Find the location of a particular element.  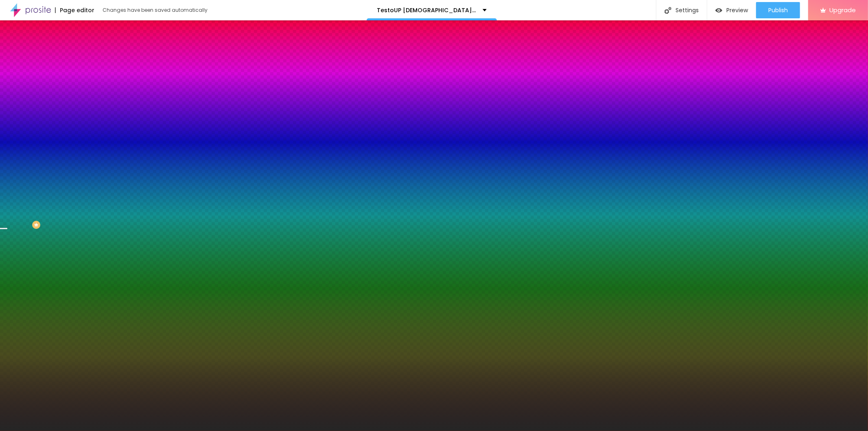

button: Publish is located at coordinates (778, 10).